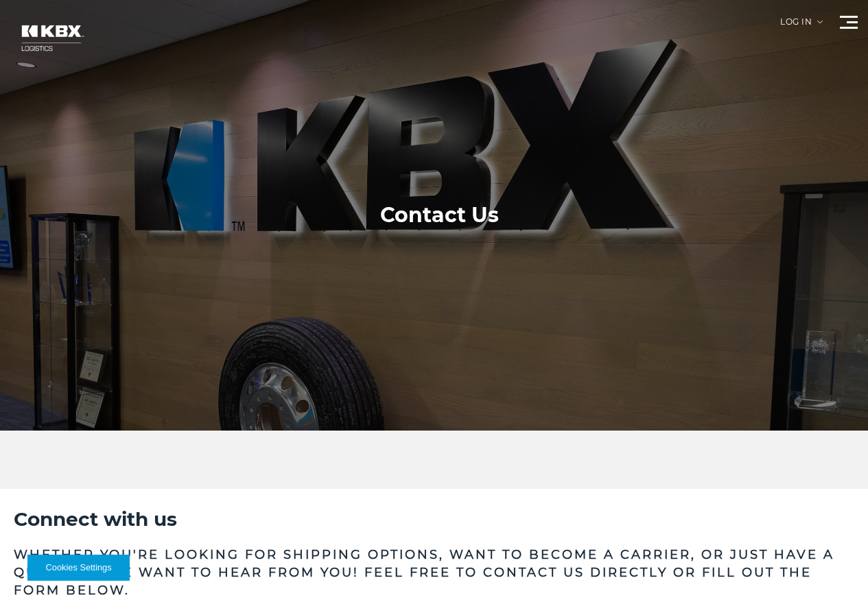 The width and height of the screenshot is (868, 615). Describe the element at coordinates (434, 519) in the screenshot. I see `h2: Connect with us` at that location.